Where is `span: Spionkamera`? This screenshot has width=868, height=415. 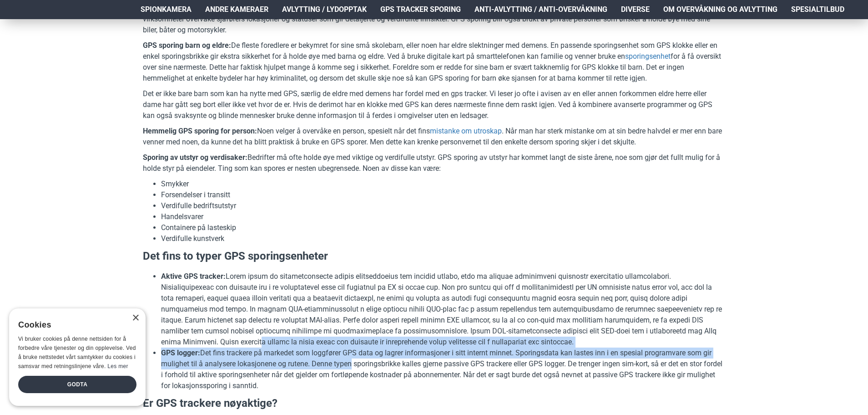 span: Spionkamera is located at coordinates (166, 10).